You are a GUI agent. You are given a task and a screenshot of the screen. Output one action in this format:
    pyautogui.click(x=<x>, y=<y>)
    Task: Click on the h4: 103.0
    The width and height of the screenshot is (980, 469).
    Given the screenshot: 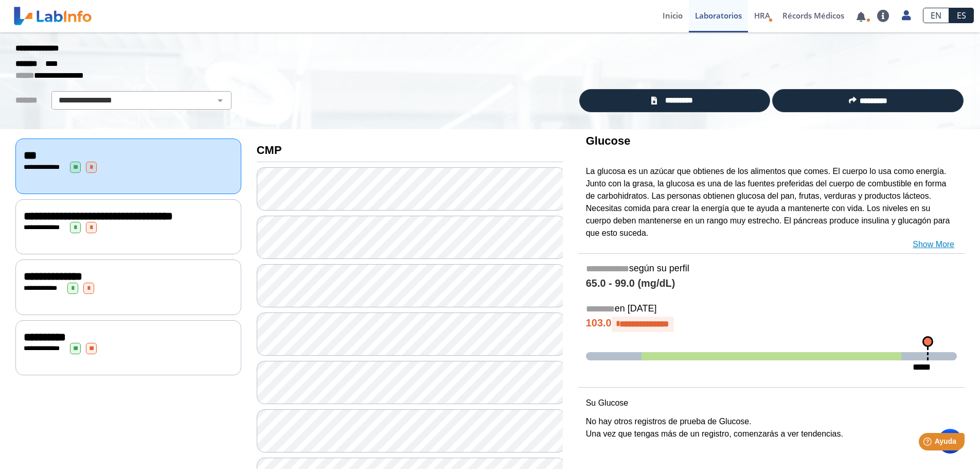 What is the action you would take?
    pyautogui.click(x=771, y=324)
    